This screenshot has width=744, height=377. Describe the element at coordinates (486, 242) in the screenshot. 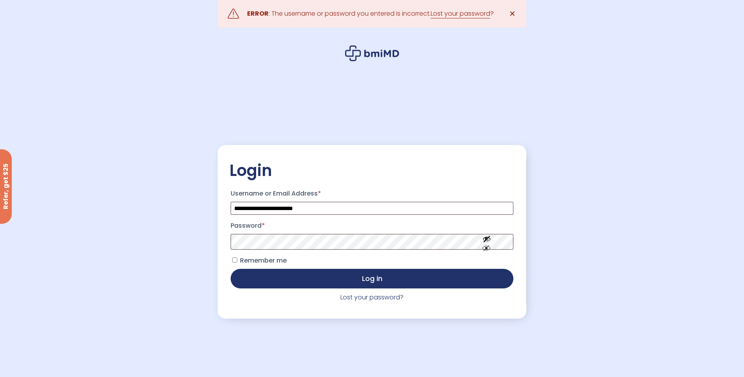

I see `button: Show password` at that location.